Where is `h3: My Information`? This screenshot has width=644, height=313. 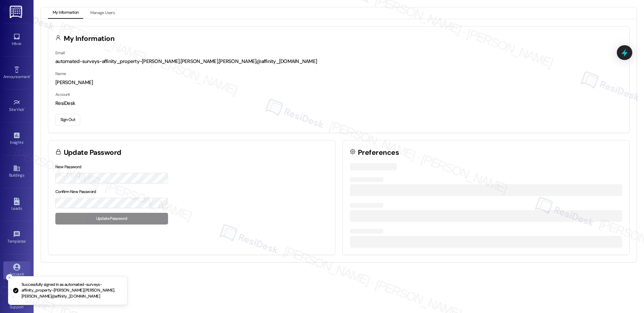 h3: My Information is located at coordinates (89, 39).